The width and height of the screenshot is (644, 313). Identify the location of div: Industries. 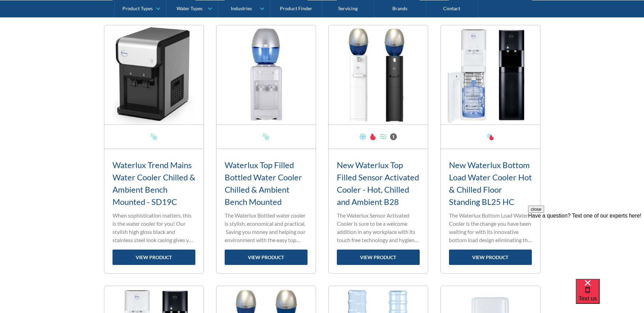
(242, 8).